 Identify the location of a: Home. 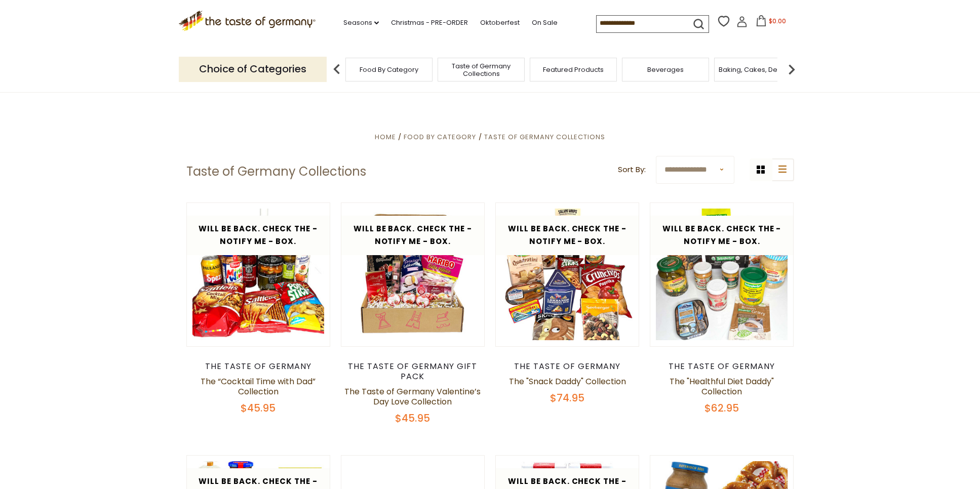
(385, 137).